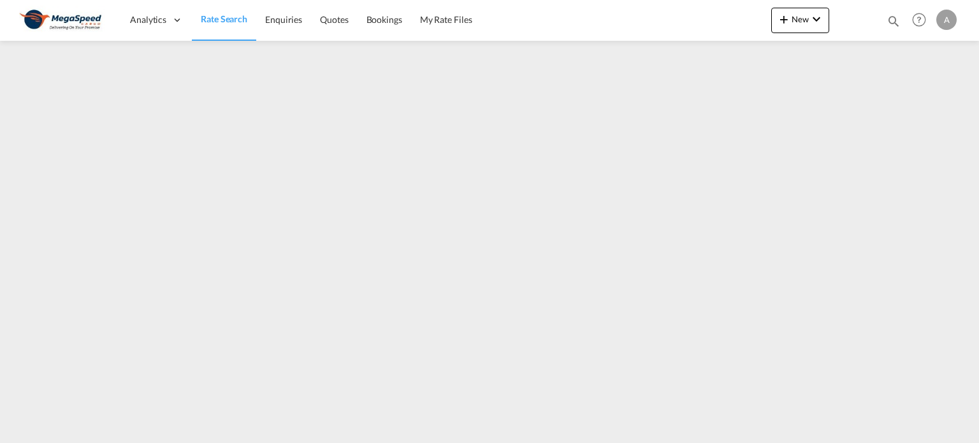  I want to click on div: A, so click(947, 20).